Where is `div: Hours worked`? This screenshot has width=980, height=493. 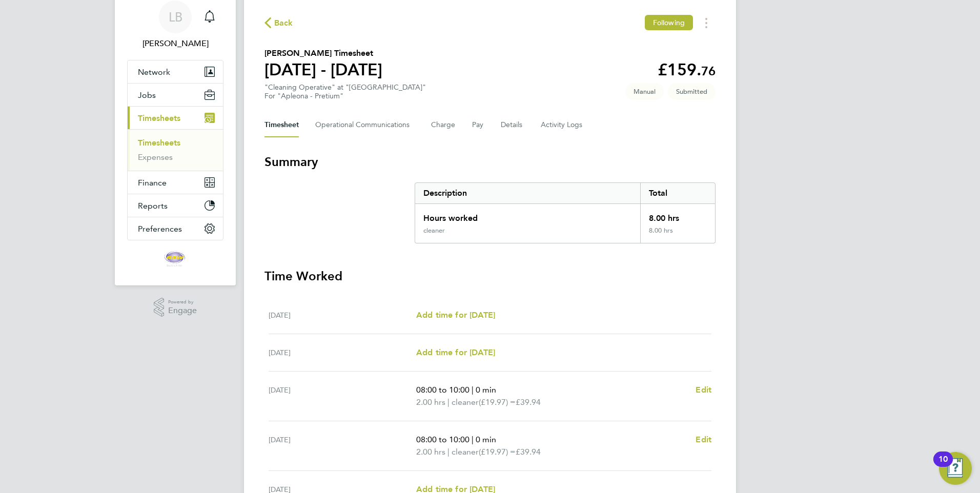
div: Hours worked is located at coordinates (528, 215).